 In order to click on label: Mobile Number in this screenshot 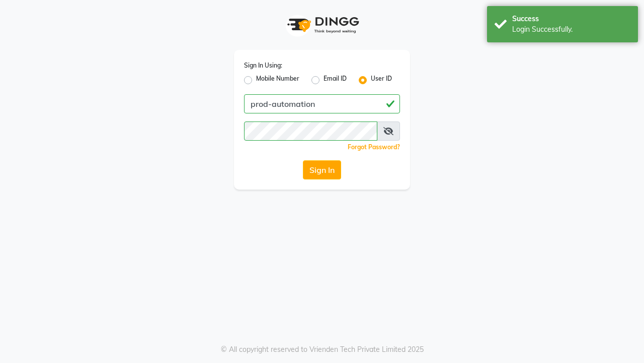, I will do `click(278, 80)`.